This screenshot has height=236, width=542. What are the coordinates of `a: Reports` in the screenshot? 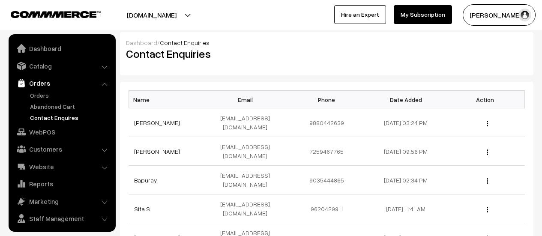 It's located at (62, 184).